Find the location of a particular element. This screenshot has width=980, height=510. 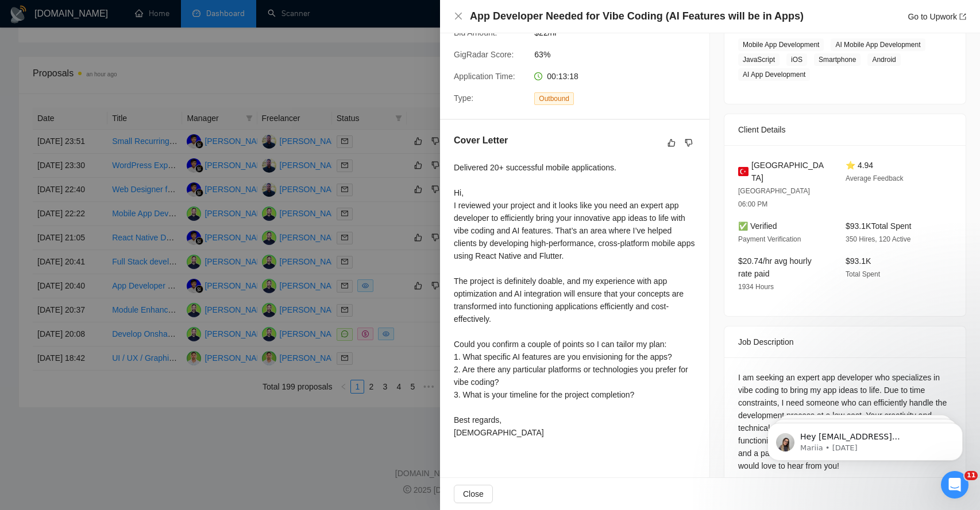

span: 1934 Hours is located at coordinates (756, 287).